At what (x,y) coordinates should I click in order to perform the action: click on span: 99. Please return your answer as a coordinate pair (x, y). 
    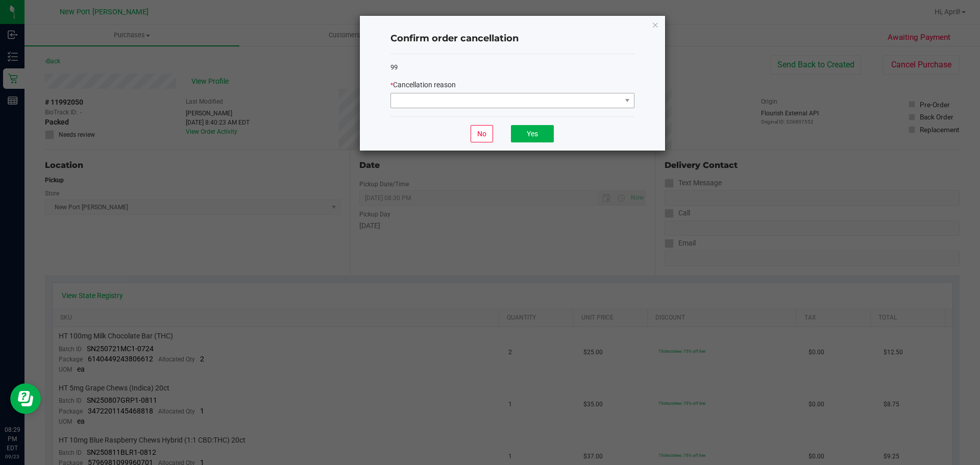
    Looking at the image, I should click on (394, 67).